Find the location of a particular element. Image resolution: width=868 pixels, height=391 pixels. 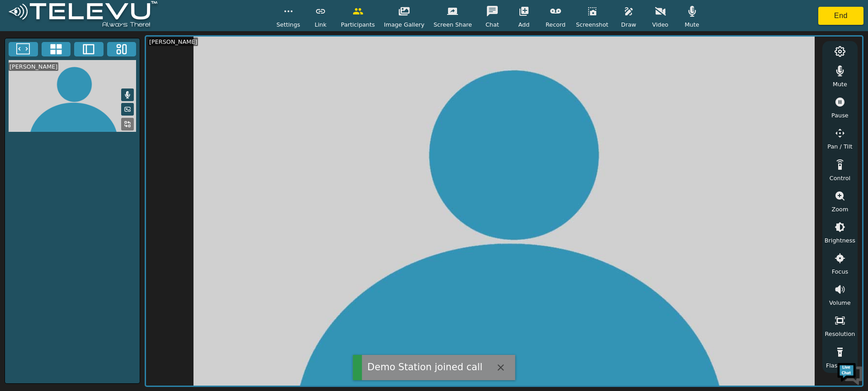

span: Pan / Tilt is located at coordinates (840, 146).